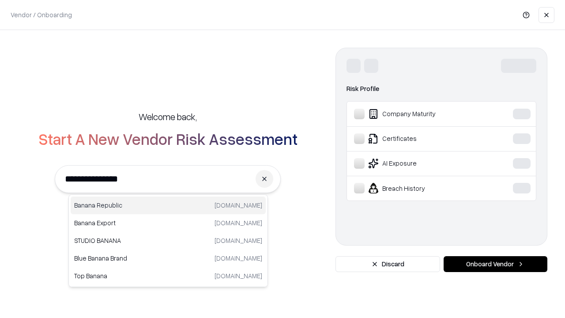  Describe the element at coordinates (496, 264) in the screenshot. I see `button: Onboard Vendor` at that location.